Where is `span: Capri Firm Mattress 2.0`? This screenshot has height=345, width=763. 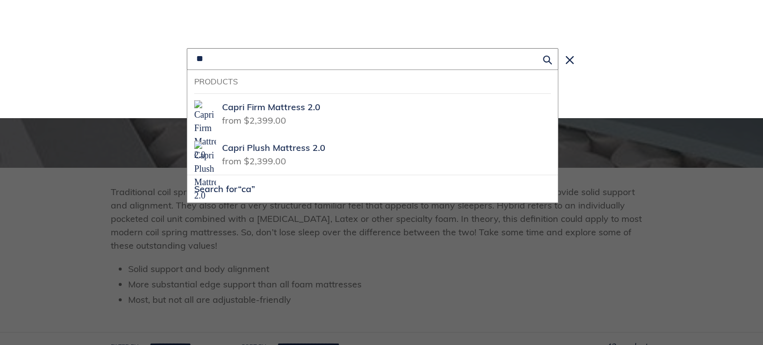 span: Capri Firm Mattress 2.0 is located at coordinates (271, 107).